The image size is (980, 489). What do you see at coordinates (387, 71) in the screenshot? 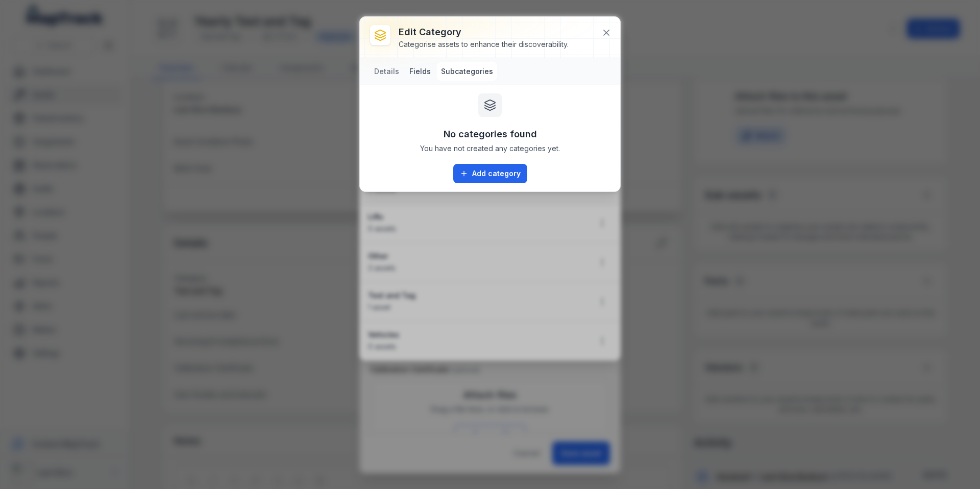
I see `button: Details` at bounding box center [387, 71].